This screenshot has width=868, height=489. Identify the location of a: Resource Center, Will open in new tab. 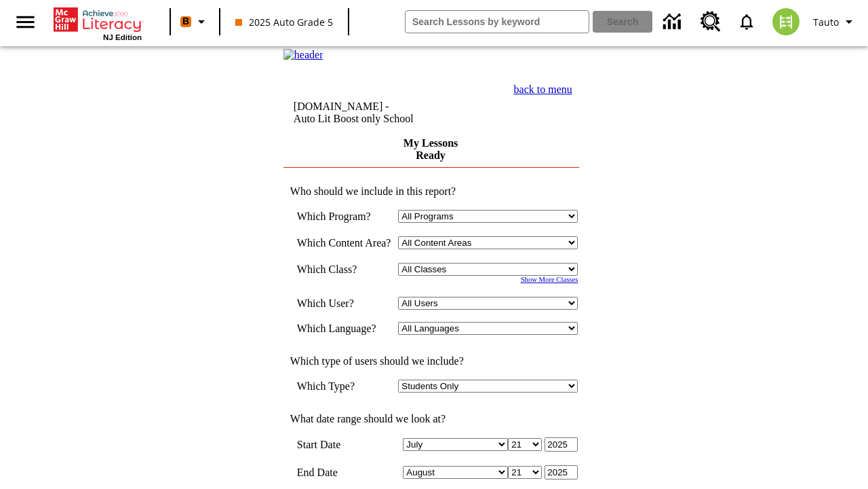
(711, 22).